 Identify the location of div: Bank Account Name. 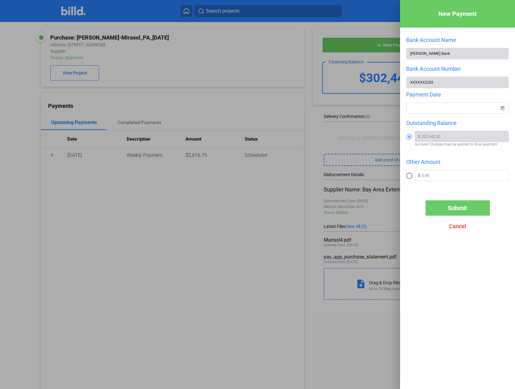
(457, 40).